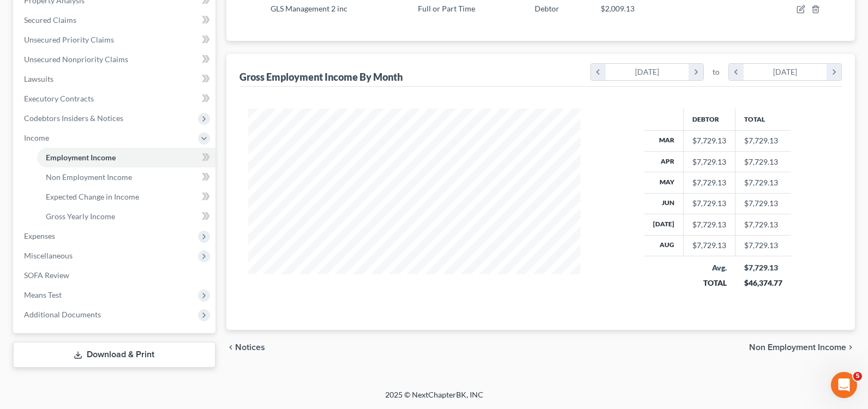 The height and width of the screenshot is (409, 868). Describe the element at coordinates (62, 314) in the screenshot. I see `span: Additional Documents` at that location.